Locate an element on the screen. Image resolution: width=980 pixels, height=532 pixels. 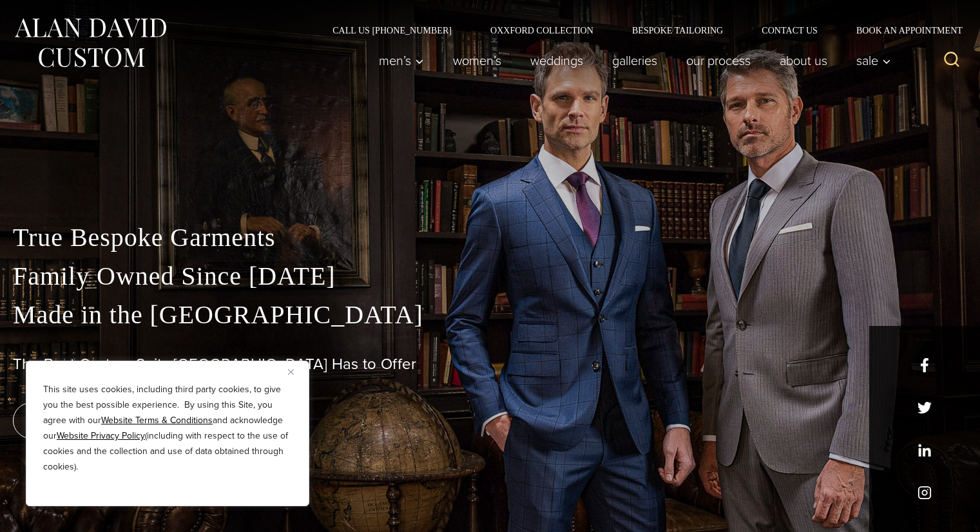
a: Website Terms & Conditions is located at coordinates (156, 420).